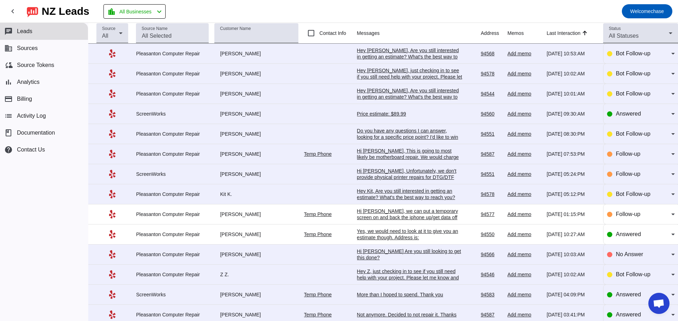 This screenshot has height=321, width=678. I want to click on div: 94587, so click(491, 154).